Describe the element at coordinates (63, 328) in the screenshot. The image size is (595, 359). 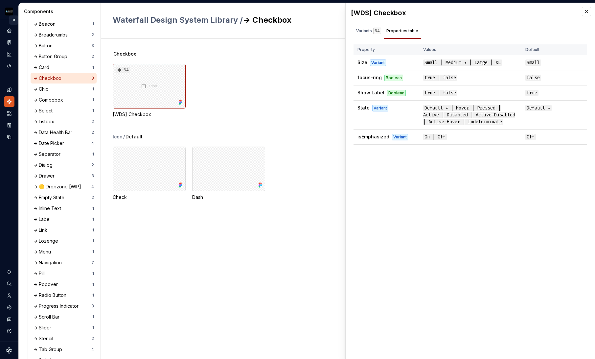
I see `a: -> Slider1` at that location.